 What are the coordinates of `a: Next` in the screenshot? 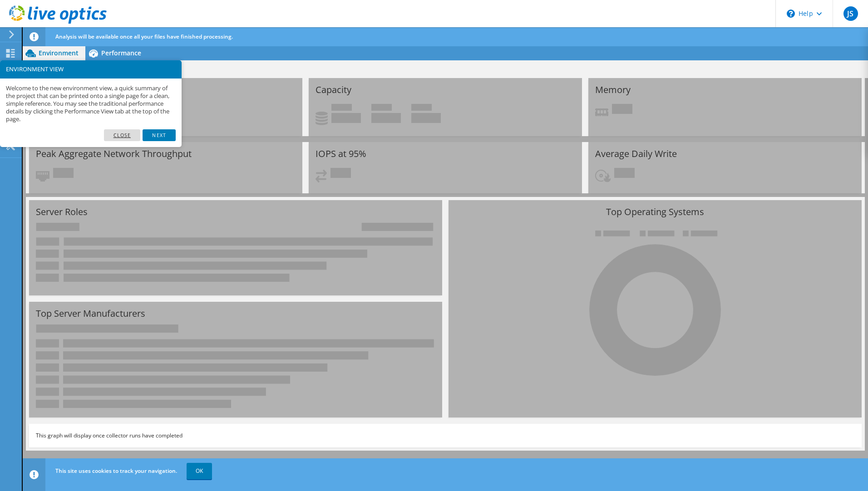 It's located at (159, 135).